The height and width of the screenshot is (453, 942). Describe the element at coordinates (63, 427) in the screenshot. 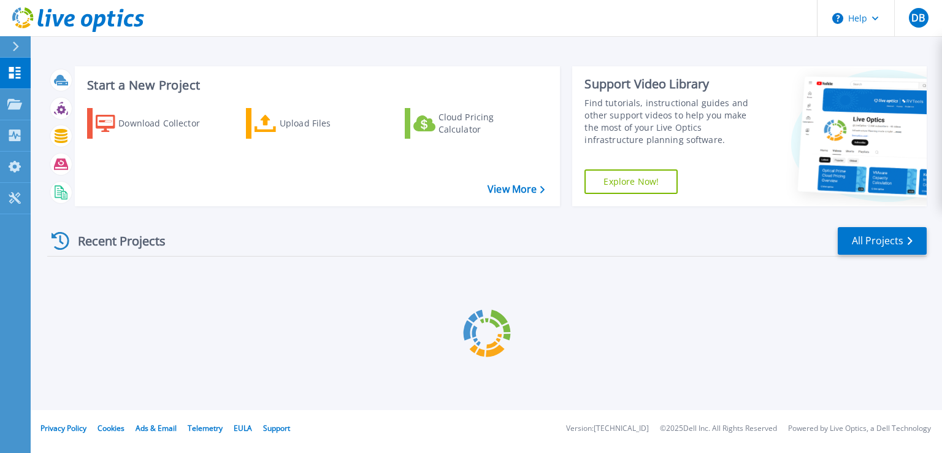

I see `a: Privacy Policy` at that location.